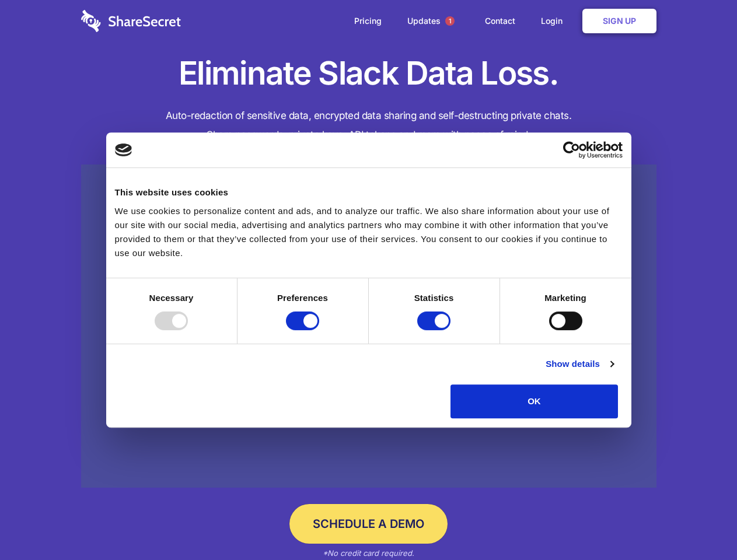 Image resolution: width=737 pixels, height=560 pixels. What do you see at coordinates (450, 21) in the screenshot?
I see `span: 1` at bounding box center [450, 21].